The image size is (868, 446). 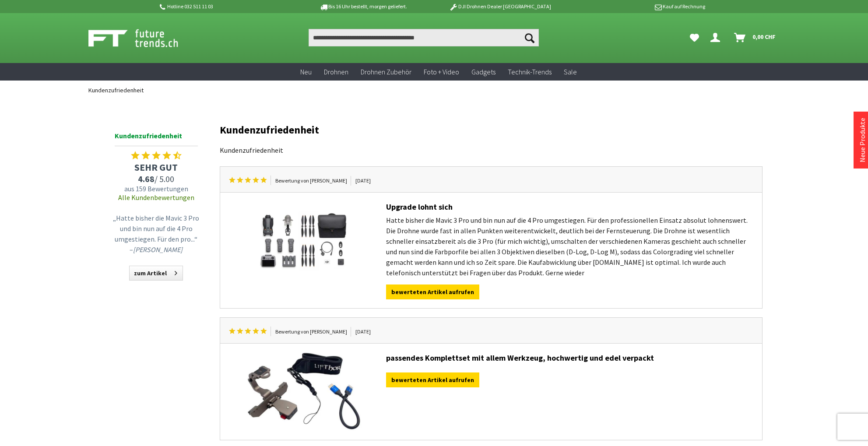 What do you see at coordinates (308, 240) in the screenshot?
I see `img: Upgrade lohnt sich` at bounding box center [308, 240].